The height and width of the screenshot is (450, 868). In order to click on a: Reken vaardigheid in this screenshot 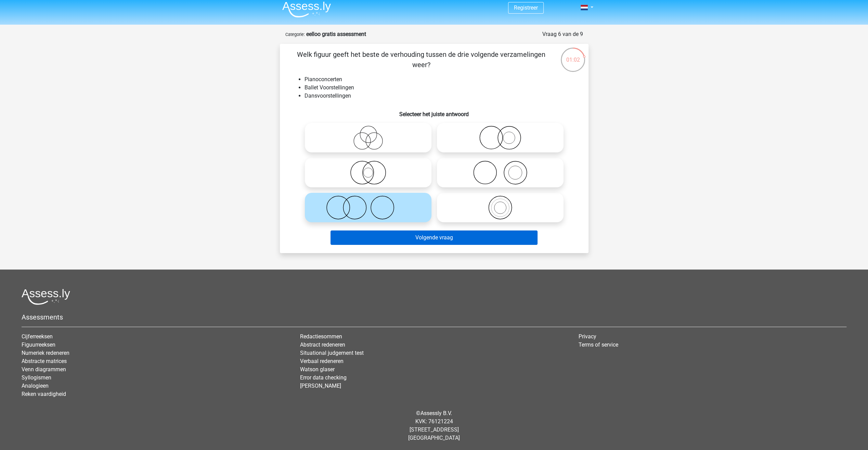, I will do `click(44, 394)`.